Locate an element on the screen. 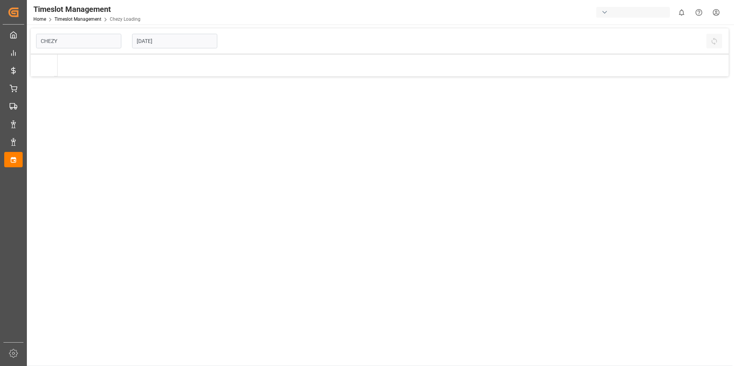  a: Timeslot Management is located at coordinates (78, 19).